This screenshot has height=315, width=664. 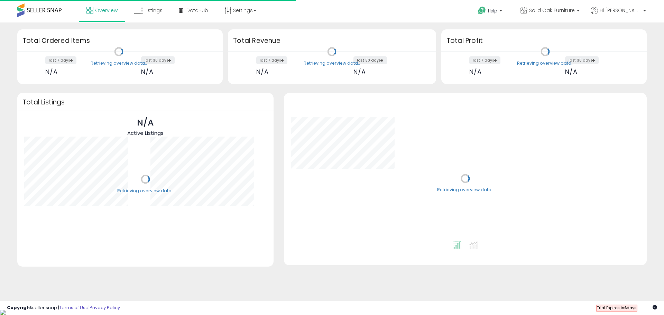 I want to click on span: DataHub, so click(x=197, y=10).